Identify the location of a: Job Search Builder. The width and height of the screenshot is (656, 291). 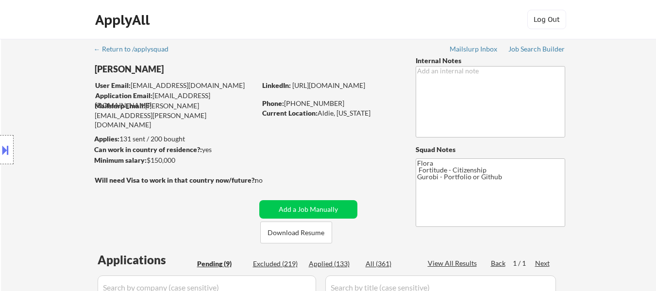
(537, 50).